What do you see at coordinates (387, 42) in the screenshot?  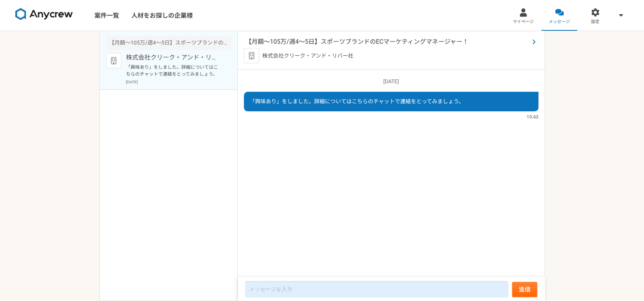 I see `span: 【月額～105万/週4～5日】スポーツブランドのECマーケティングマネージャー！` at bounding box center [387, 42].